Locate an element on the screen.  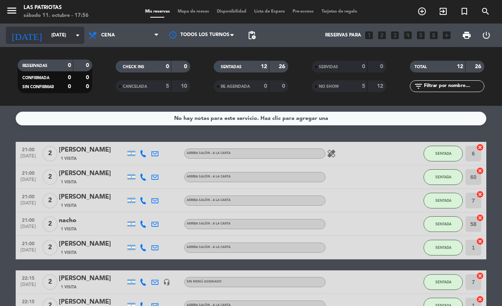
span: SERVIDAS is located at coordinates (328, 67).